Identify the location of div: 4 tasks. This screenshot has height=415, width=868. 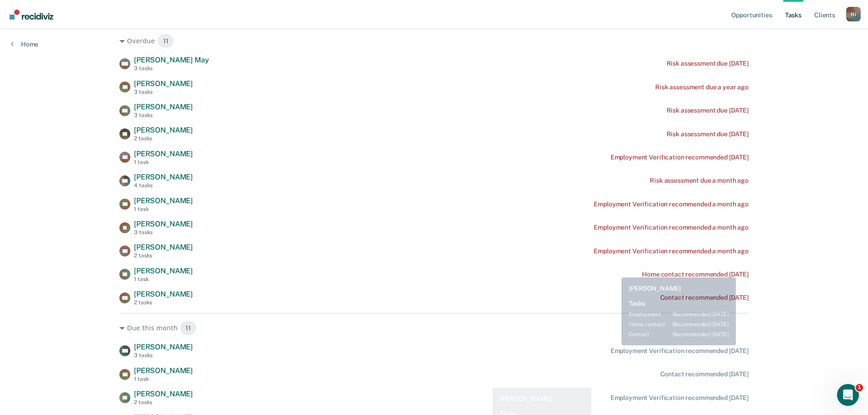
(163, 185).